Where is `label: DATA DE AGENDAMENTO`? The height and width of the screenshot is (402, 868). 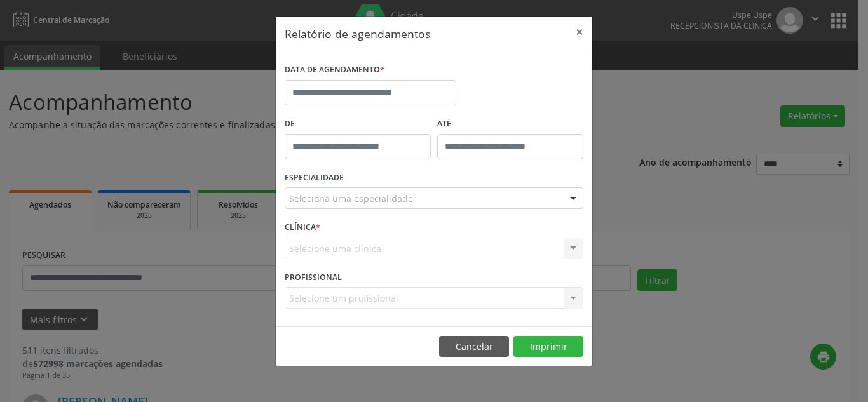
label: DATA DE AGENDAMENTO is located at coordinates (334, 70).